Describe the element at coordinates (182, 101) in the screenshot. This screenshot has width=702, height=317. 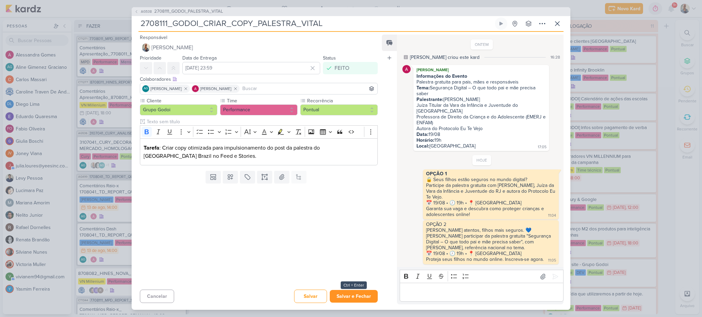
I see `label: Cliente` at that location.